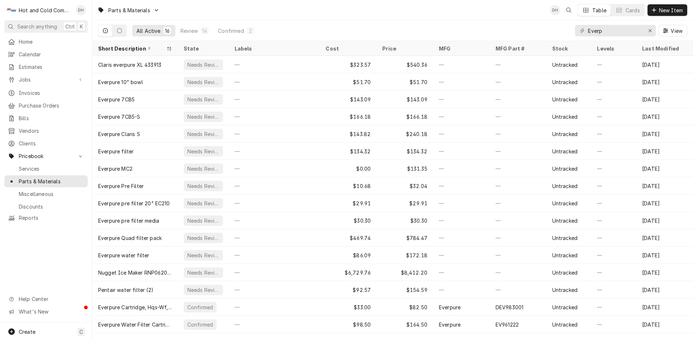 The height and width of the screenshot is (341, 693). I want to click on a: Go to Jobs, so click(46, 79).